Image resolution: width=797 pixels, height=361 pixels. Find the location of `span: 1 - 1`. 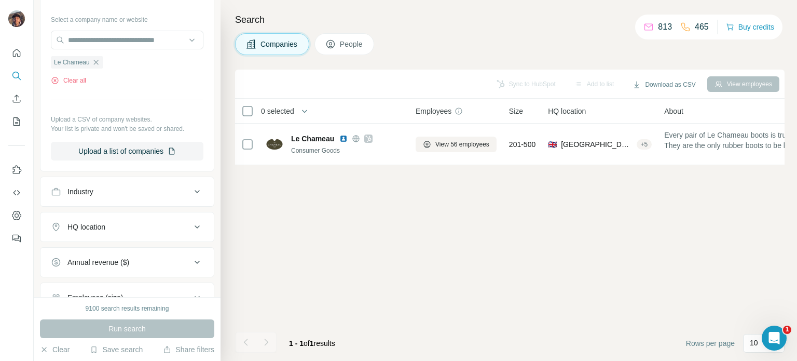

span: 1 - 1 is located at coordinates (296, 343).